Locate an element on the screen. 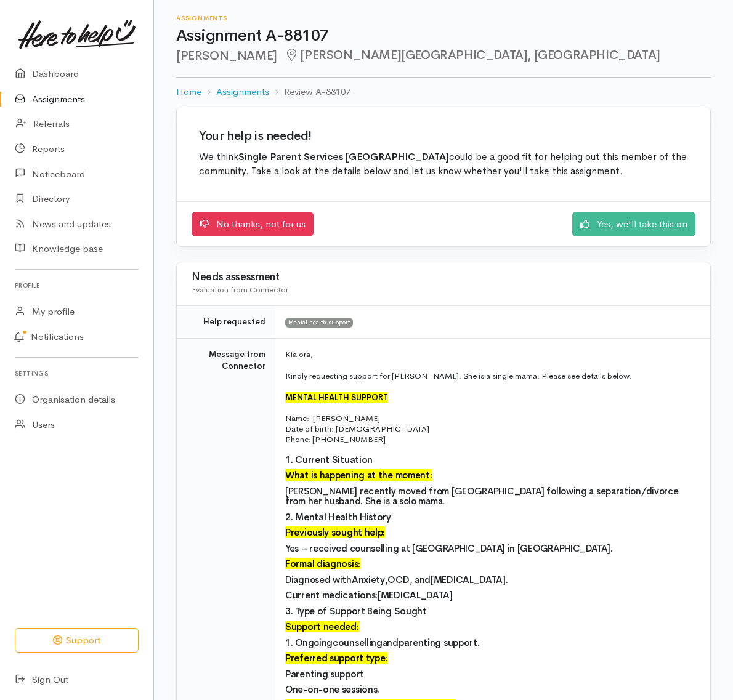  font: What is happening at the moment: is located at coordinates (358, 475).